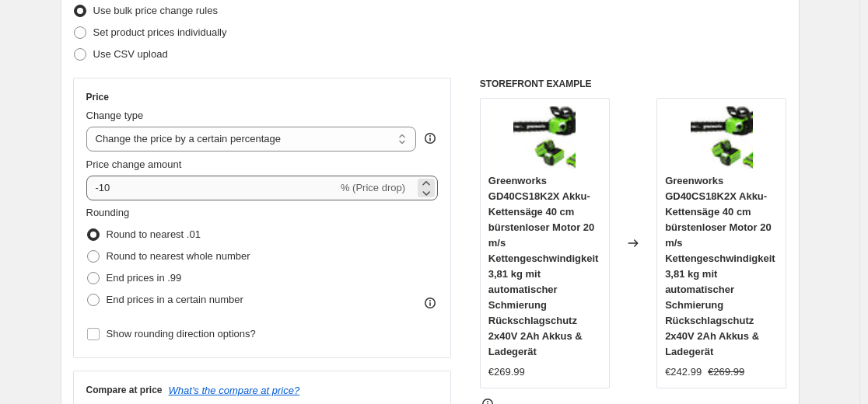  What do you see at coordinates (153, 234) in the screenshot?
I see `span: Round to nearest .01` at bounding box center [153, 234].